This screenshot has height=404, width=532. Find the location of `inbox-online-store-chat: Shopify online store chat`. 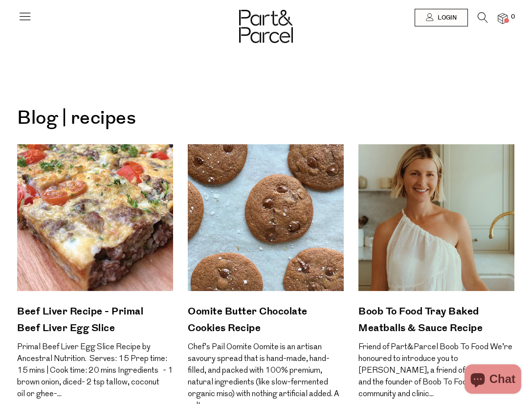

inbox-online-store-chat: Shopify online store chat is located at coordinates (493, 380).